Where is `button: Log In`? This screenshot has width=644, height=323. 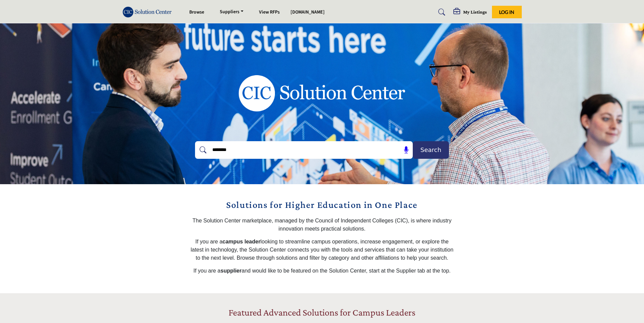 button: Log In is located at coordinates (507, 12).